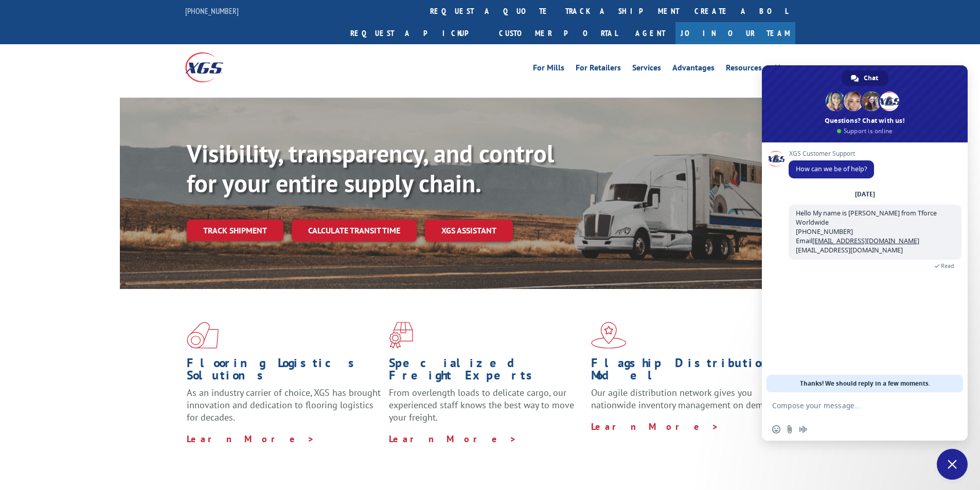  Describe the element at coordinates (948, 266) in the screenshot. I see `span: Read` at that location.